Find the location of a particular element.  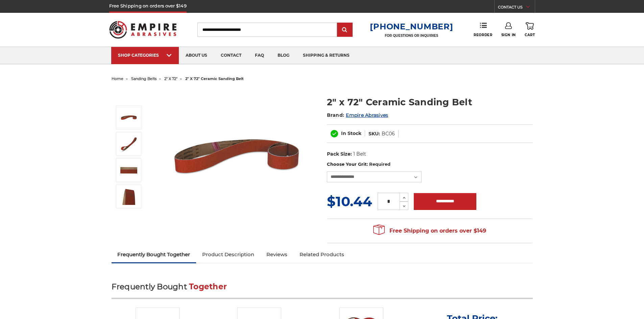

span: Reorder is located at coordinates (482, 35).